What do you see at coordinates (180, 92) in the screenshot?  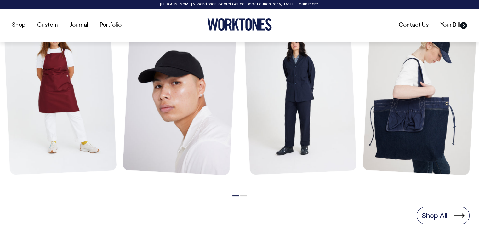 I see `img: Blank Dad Cap` at bounding box center [180, 92].